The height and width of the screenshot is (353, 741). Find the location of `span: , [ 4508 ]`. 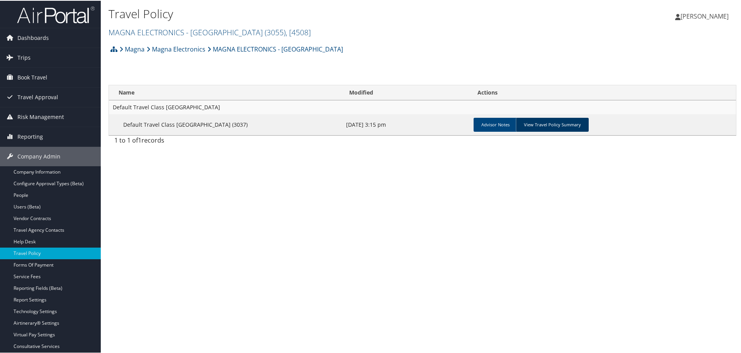

span: , [ 4508 ] is located at coordinates (298, 31).